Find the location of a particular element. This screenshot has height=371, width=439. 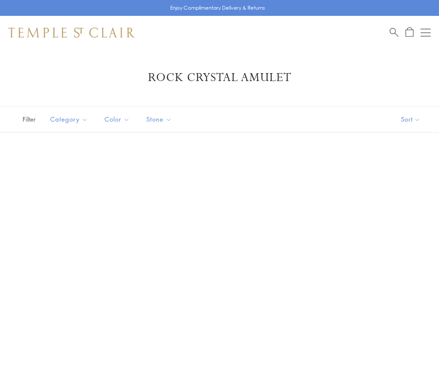

img: Temple St. Clair is located at coordinates (71, 33).